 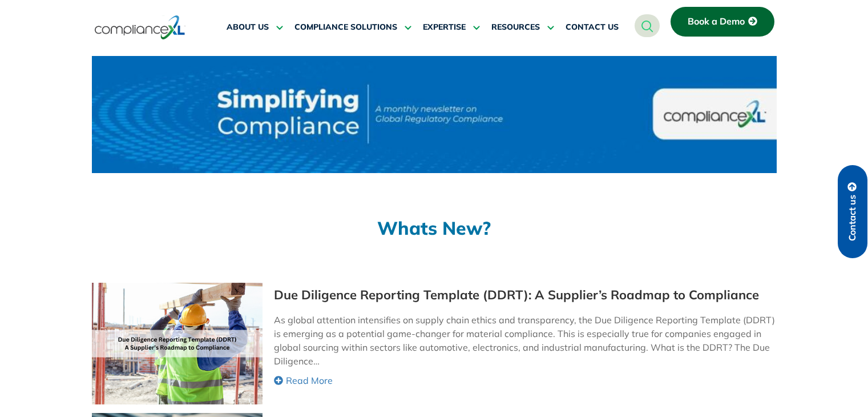 I want to click on a: COMPLIANCE SOLUTIONS, so click(x=353, y=28).